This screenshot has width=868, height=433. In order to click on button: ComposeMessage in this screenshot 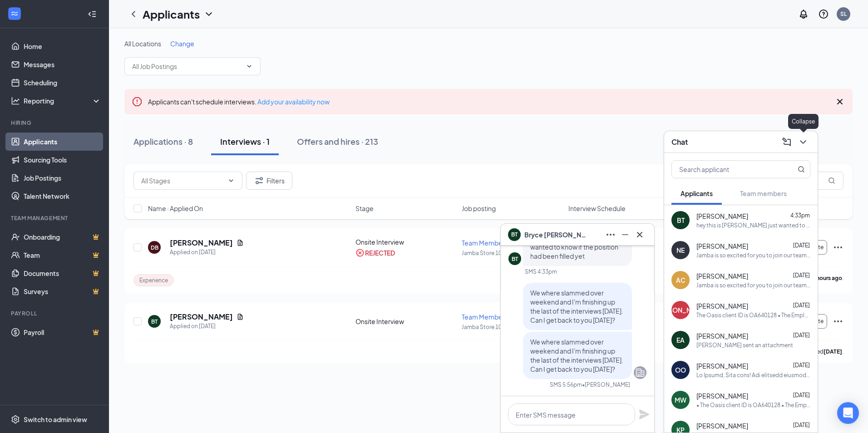, I will do `click(787, 142)`.